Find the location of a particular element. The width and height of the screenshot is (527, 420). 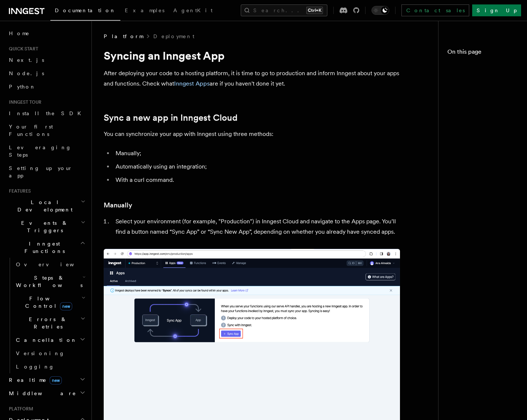

p: After deploying your code to a hosting platform, it is time to go to production and inform Innges... is located at coordinates (252, 78).